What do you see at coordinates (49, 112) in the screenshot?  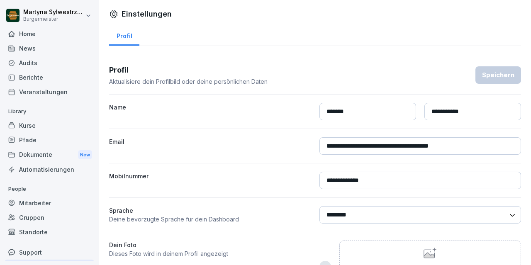 I see `p: Library` at bounding box center [49, 112].